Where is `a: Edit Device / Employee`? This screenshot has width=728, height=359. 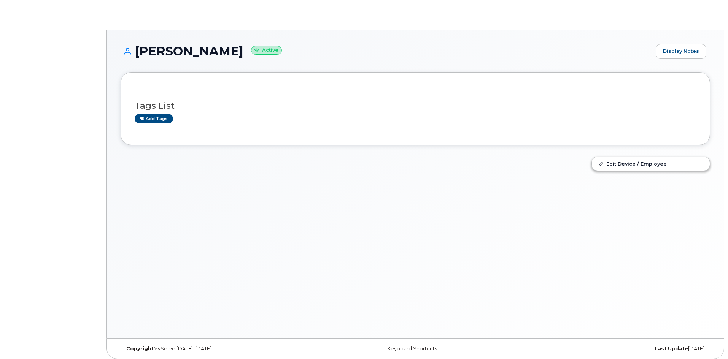
a: Edit Device / Employee is located at coordinates (651, 164).